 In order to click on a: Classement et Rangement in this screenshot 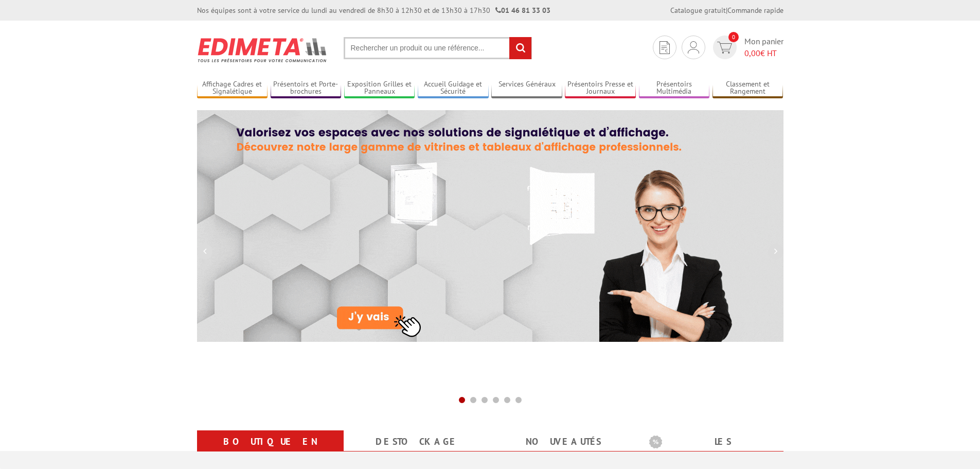, I will do `click(748, 88)`.